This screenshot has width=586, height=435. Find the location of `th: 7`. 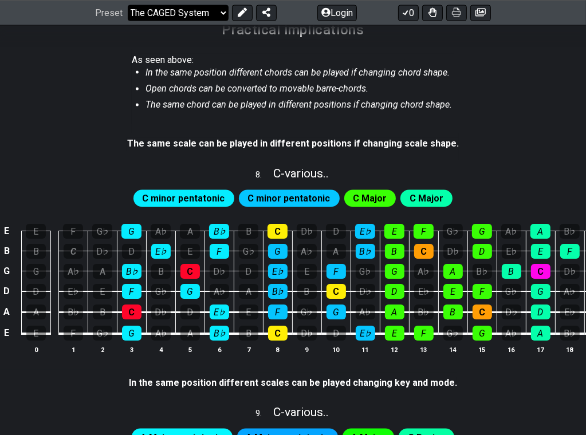

th: 7 is located at coordinates (248, 350).